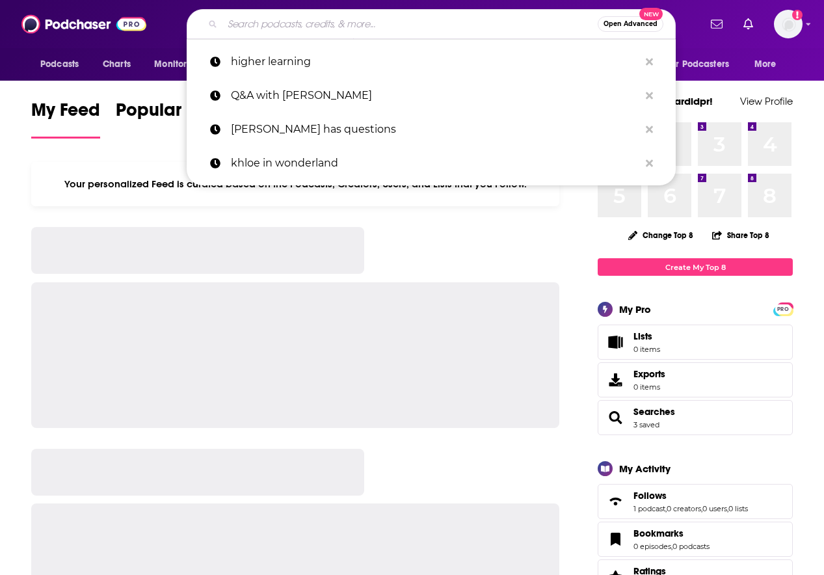  I want to click on span: New, so click(651, 14).